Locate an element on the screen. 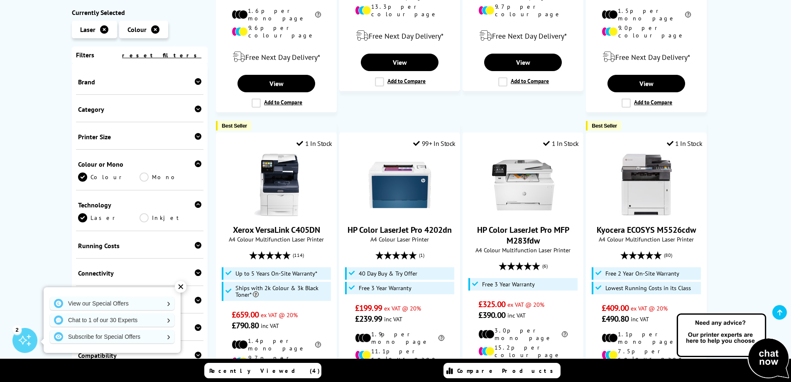 This screenshot has width=791, height=382. a: Colour is located at coordinates (109, 177).